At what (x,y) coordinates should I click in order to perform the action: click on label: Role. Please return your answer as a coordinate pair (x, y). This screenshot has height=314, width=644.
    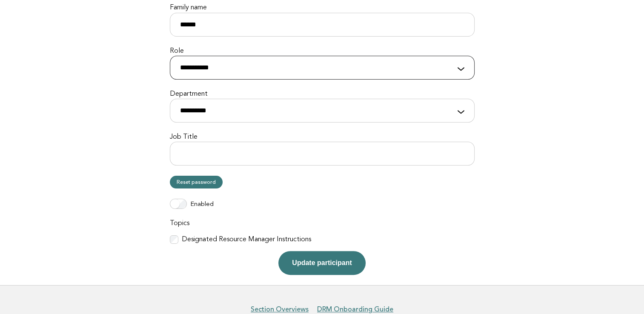
    Looking at the image, I should click on (322, 51).